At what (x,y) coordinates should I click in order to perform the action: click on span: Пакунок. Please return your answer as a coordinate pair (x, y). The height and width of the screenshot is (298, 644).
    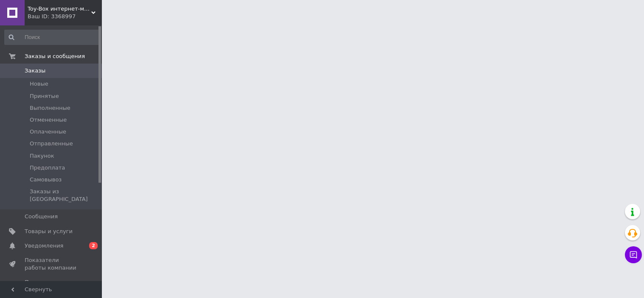
    Looking at the image, I should click on (42, 156).